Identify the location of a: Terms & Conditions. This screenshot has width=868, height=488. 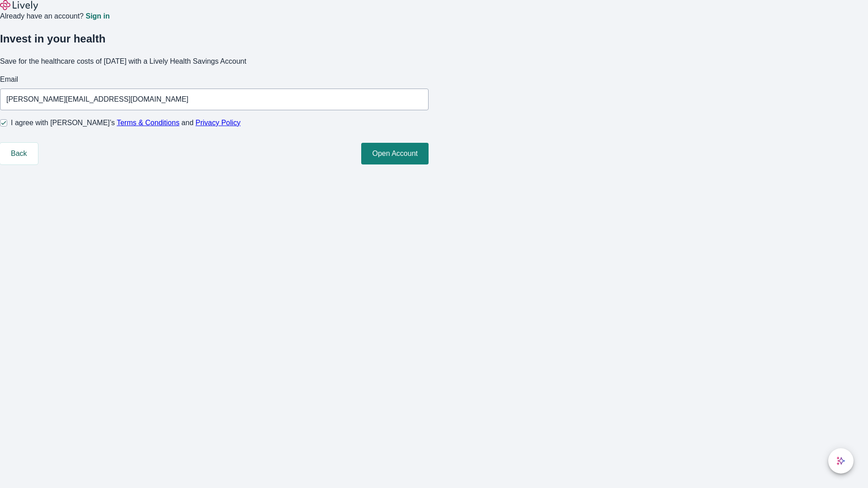
(147, 122).